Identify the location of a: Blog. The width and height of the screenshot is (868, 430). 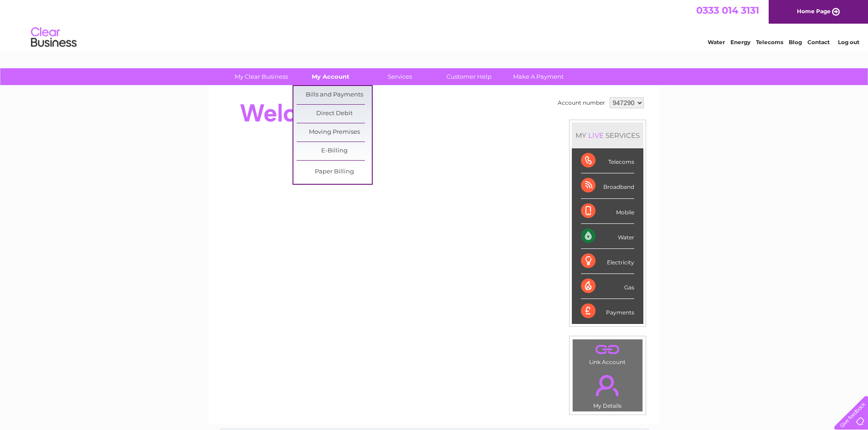
(795, 41).